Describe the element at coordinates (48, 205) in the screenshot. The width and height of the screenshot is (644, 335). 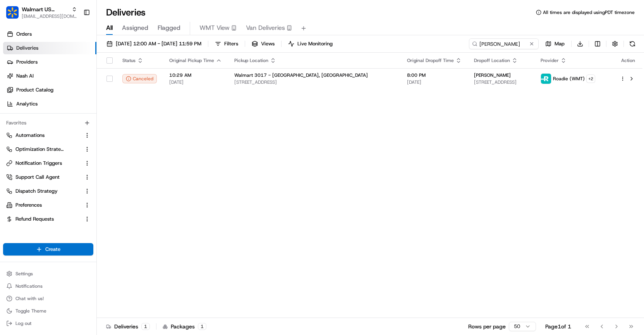
I see `button: Preferences` at that location.